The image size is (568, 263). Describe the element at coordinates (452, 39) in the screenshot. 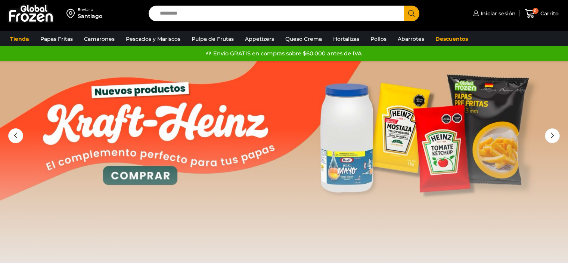

I see `a: Descuentos` at that location.